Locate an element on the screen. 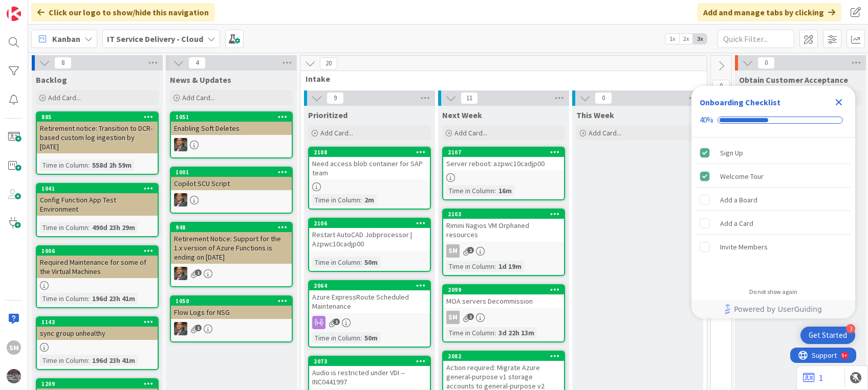  div: 2099MOA servers Decommission is located at coordinates (503, 297).